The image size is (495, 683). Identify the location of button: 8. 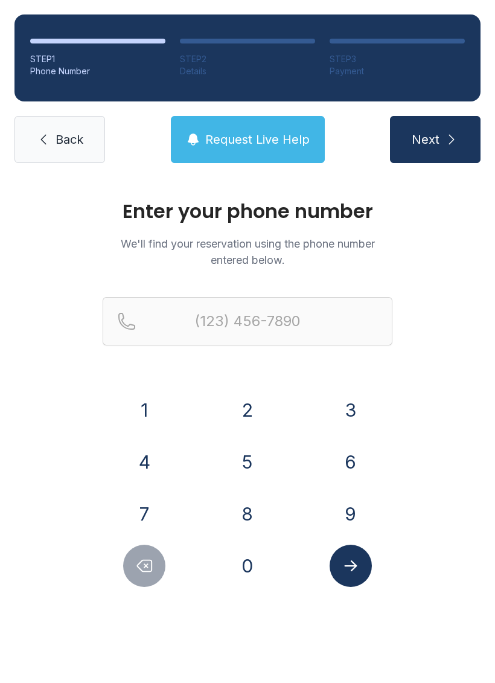
(248, 514).